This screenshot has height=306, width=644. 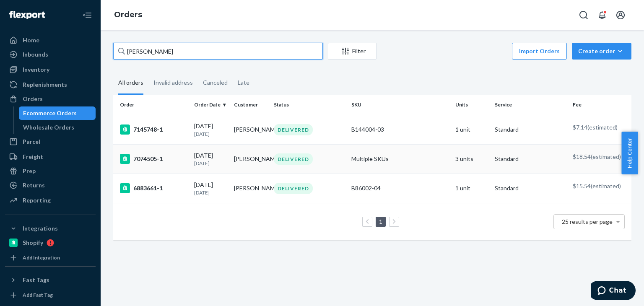 What do you see at coordinates (87, 15) in the screenshot?
I see `button: Close Navigation` at bounding box center [87, 15].